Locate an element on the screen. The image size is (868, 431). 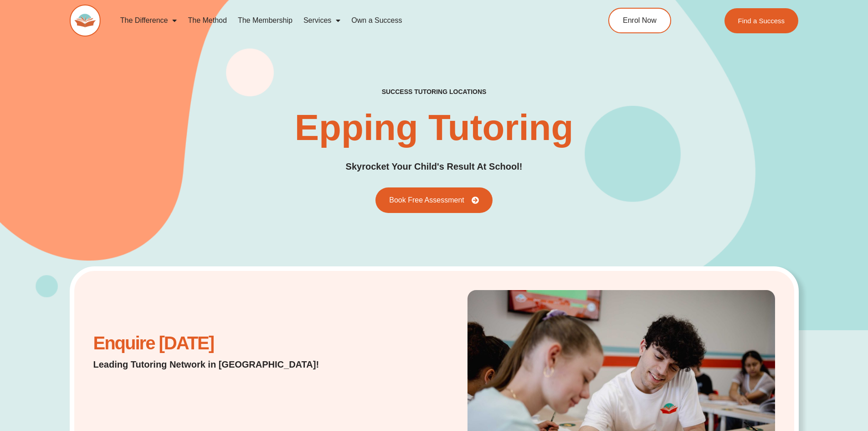
h2: success tutoring locations is located at coordinates (435, 92).